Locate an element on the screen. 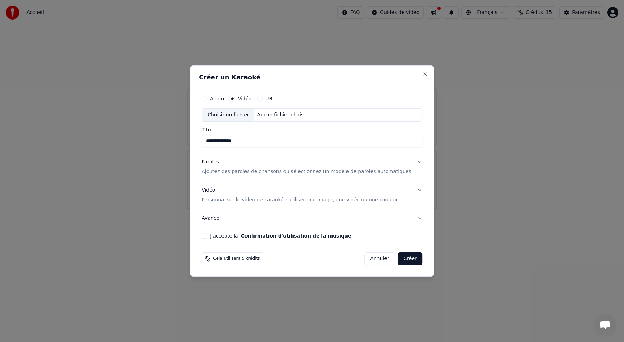 The image size is (624, 342). button: VidéoPersonnaliser le vidéo de karaoké : utiliser une image, une vidéo ou une couleur is located at coordinates (312, 195).